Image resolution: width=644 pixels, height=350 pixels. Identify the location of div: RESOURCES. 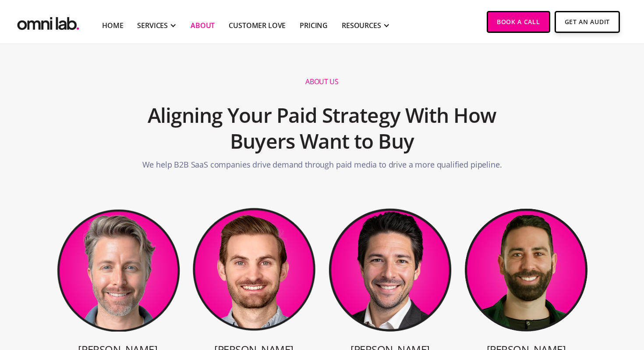
(362, 25).